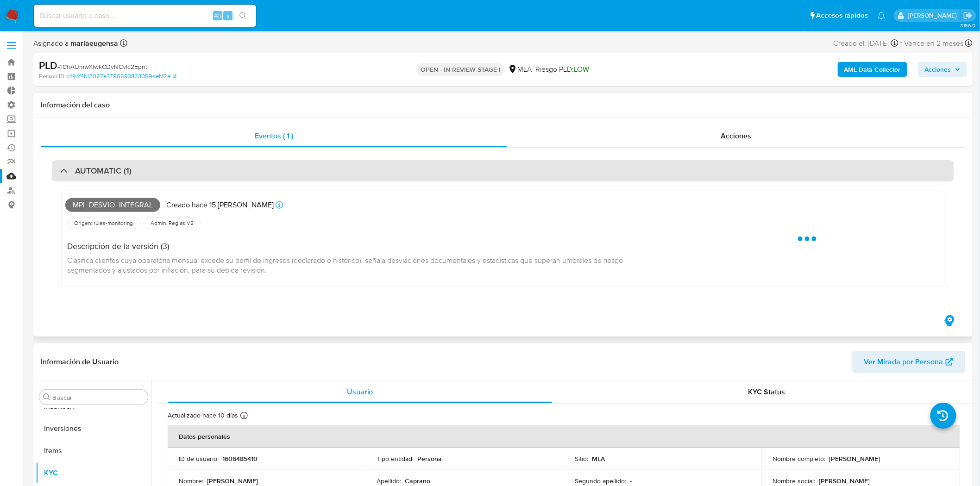 This screenshot has width=980, height=486. Describe the element at coordinates (47, 397) in the screenshot. I see `button: Buscar` at that location.